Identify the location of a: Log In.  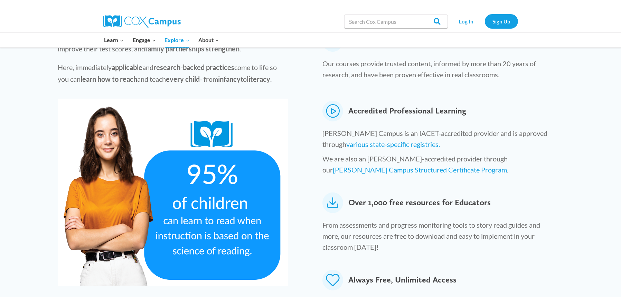
(466, 21).